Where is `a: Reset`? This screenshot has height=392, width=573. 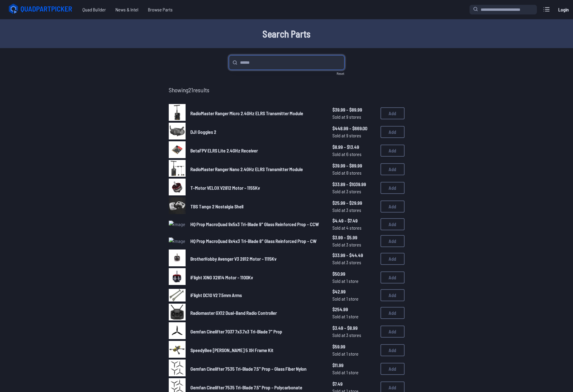
a: Reset is located at coordinates (340, 74).